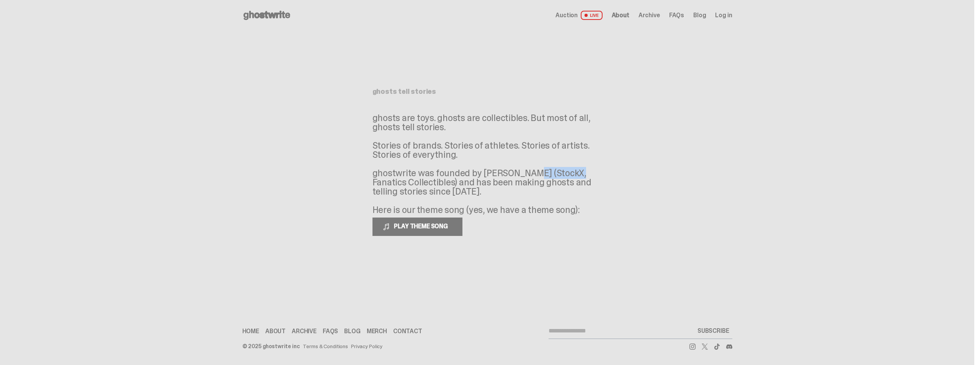  I want to click on p: ghosts are toys. ghosts are collectibles. But most of all, ghosts tell stories. Stories of brands..., so click(488, 164).